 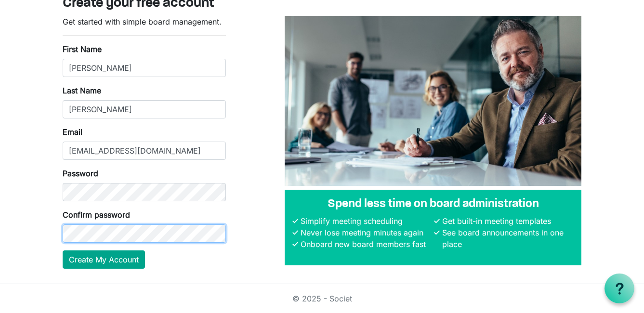 What do you see at coordinates (96, 215) in the screenshot?
I see `label: Confirm password` at bounding box center [96, 215].